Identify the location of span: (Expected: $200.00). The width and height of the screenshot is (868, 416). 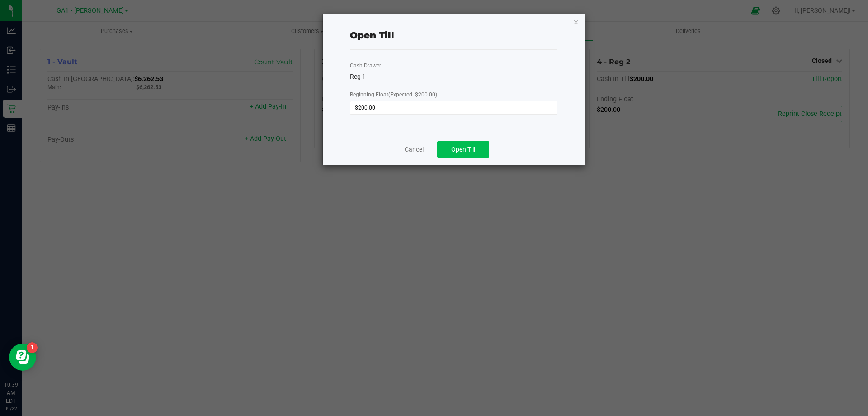
(412, 95).